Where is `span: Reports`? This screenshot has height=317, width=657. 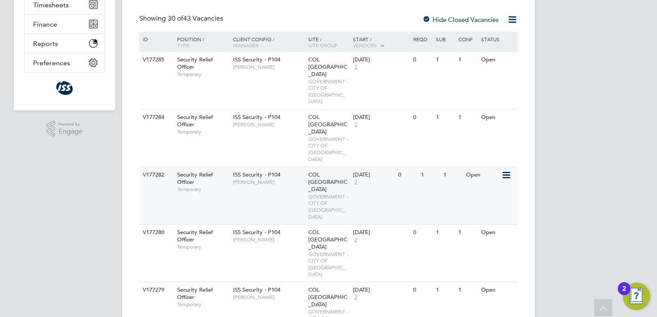 span: Reports is located at coordinates (46, 43).